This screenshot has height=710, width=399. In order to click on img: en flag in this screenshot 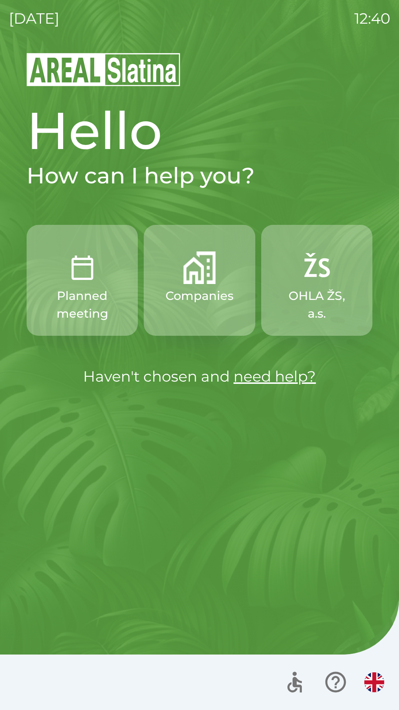, I will do `click(374, 682)`.